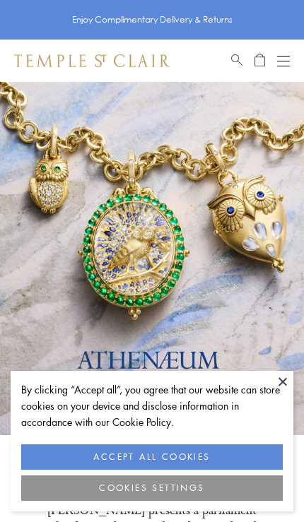  I want to click on a: Search, so click(237, 61).